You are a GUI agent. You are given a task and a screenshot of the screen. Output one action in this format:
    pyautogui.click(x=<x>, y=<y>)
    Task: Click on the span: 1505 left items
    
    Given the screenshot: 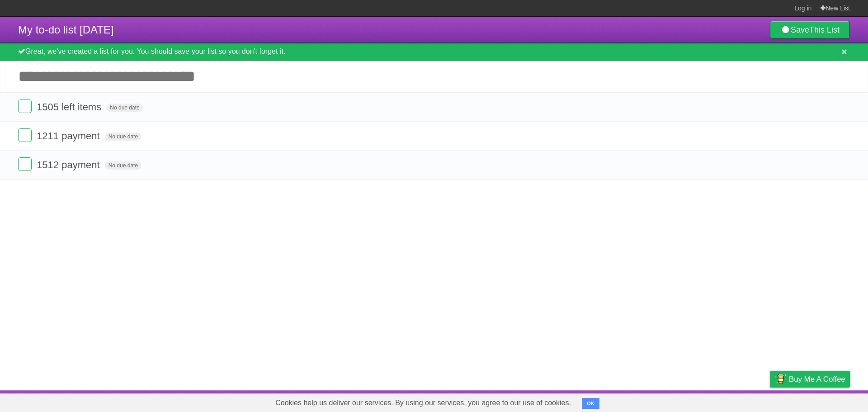 What is the action you would take?
    pyautogui.click(x=70, y=107)
    